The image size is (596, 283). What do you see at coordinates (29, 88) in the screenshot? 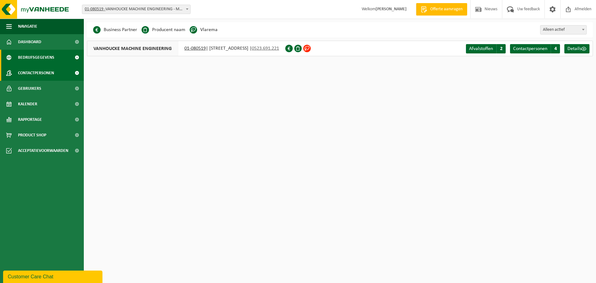
I see `span: Gebruikers` at bounding box center [29, 88].